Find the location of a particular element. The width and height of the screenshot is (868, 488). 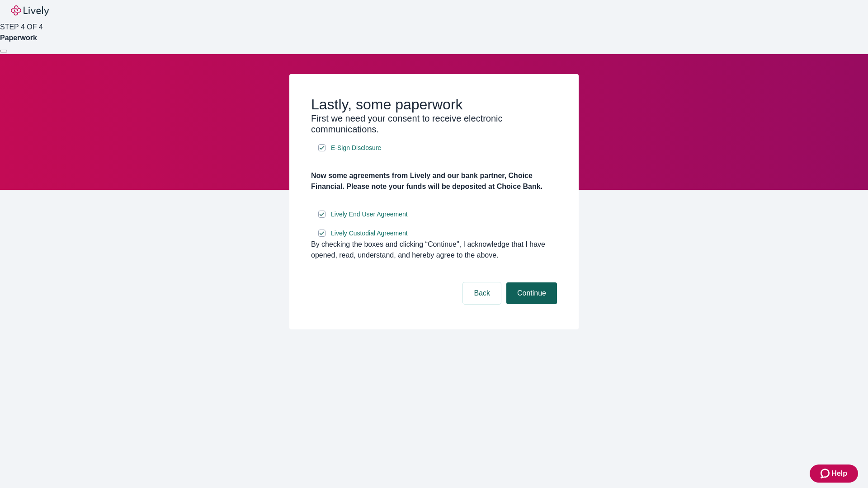

svg: Zendesk support icon is located at coordinates (826, 474).